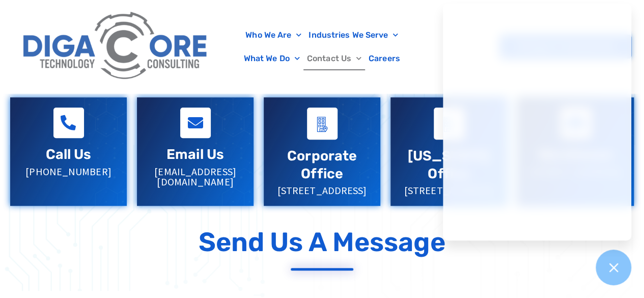 Image resolution: width=644 pixels, height=298 pixels. Describe the element at coordinates (449, 123) in the screenshot. I see `a: Virginia Office` at that location.